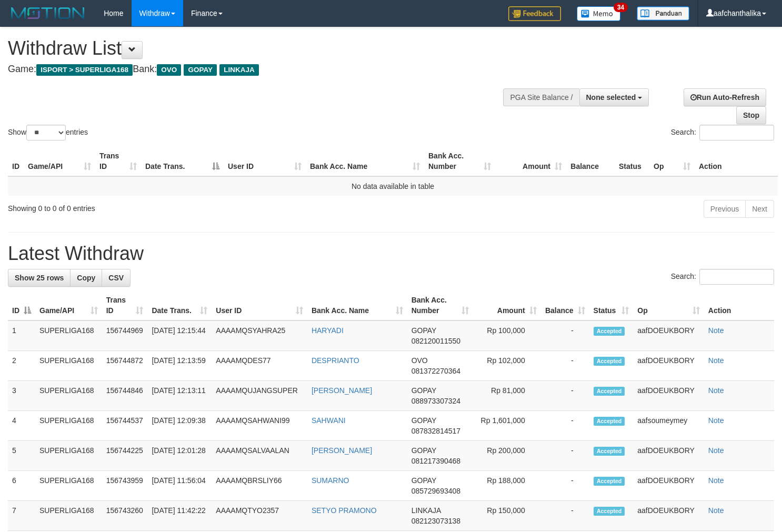 This screenshot has width=782, height=532. I want to click on h4: Game: Bank:, so click(260, 69).